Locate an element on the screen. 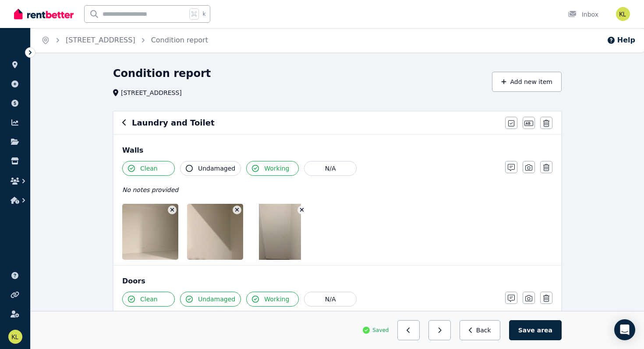  span: Saved is located at coordinates (380, 330).